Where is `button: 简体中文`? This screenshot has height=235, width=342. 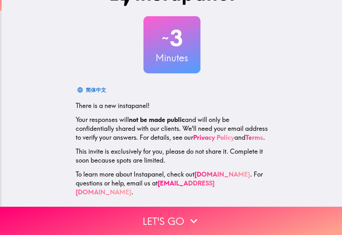
button: 简体中文 is located at coordinates (92, 90).